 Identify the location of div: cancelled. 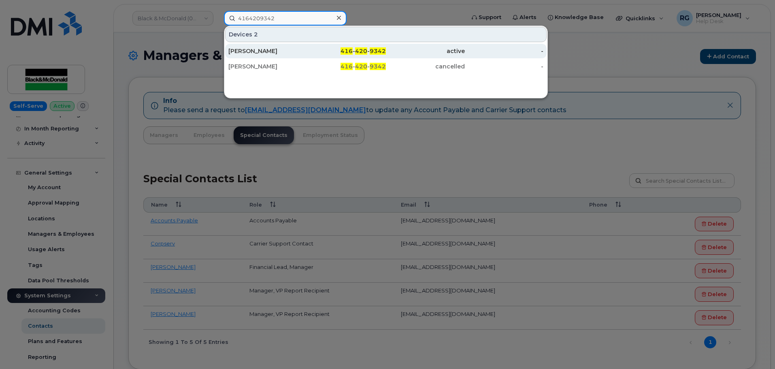
(425, 66).